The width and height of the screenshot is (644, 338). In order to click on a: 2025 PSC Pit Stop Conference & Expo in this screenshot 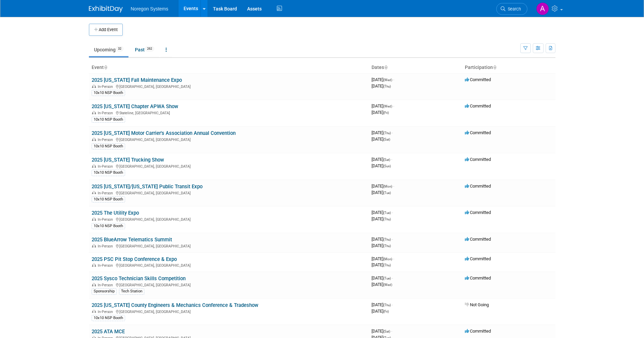, I will do `click(134, 259)`.